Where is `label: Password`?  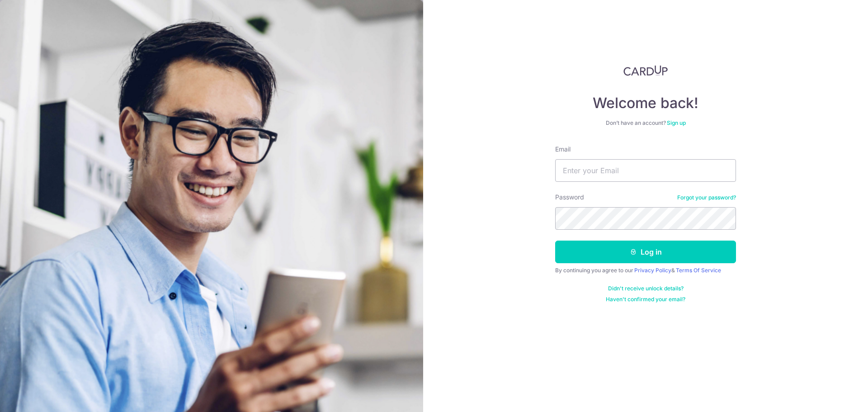
label: Password is located at coordinates (570, 197).